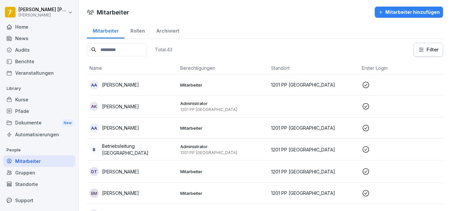  What do you see at coordinates (39, 100) in the screenshot?
I see `a: Kurse` at bounding box center [39, 100].